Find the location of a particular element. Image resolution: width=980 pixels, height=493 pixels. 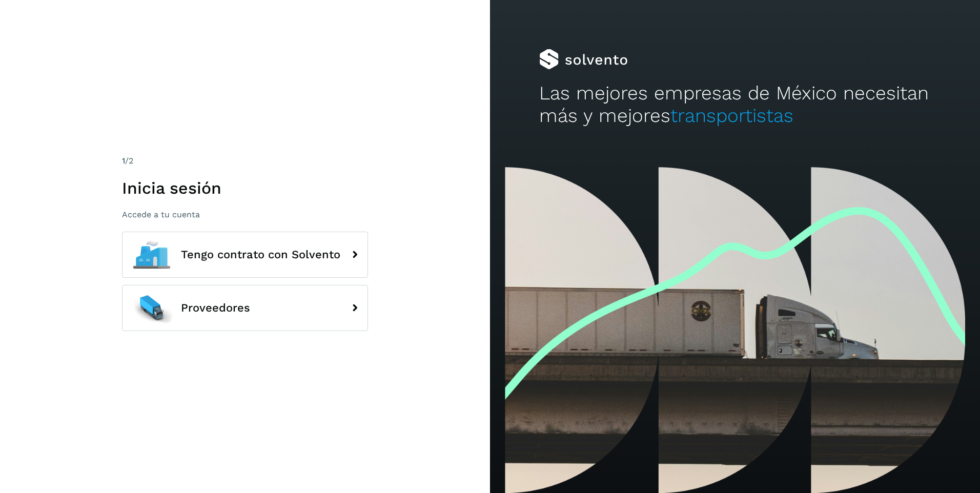

span: Tengo contrato con Solvento is located at coordinates (261, 255).